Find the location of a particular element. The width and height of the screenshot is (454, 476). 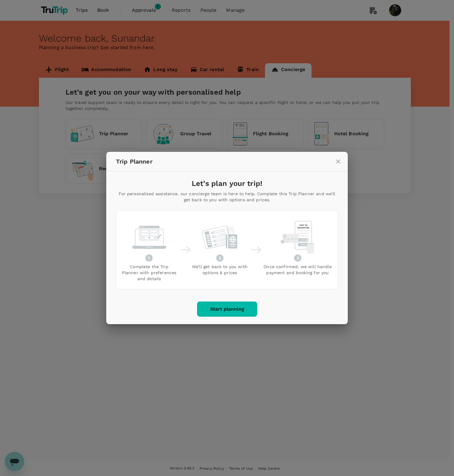

h5: Let’s plan your trip! is located at coordinates (227, 184).